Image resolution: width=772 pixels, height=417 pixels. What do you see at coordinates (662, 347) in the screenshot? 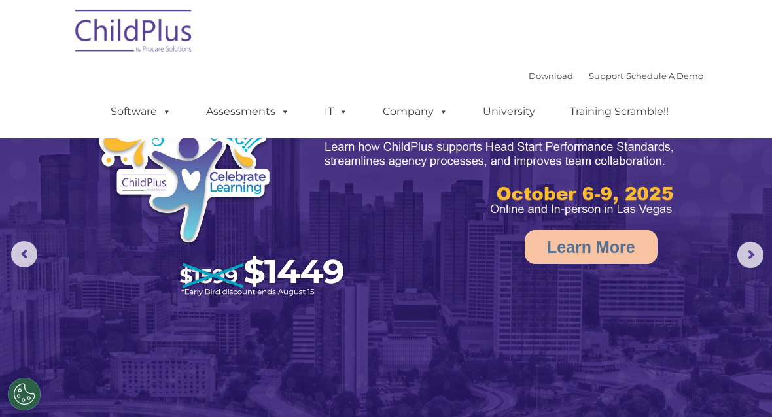
I see `div: Chat Widget` at bounding box center [662, 347].